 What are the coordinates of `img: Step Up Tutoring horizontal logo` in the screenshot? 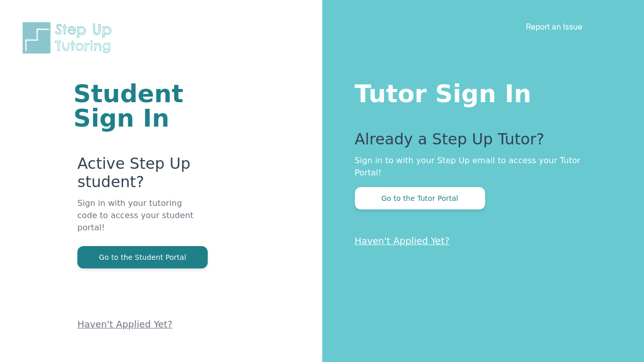 It's located at (69, 38).